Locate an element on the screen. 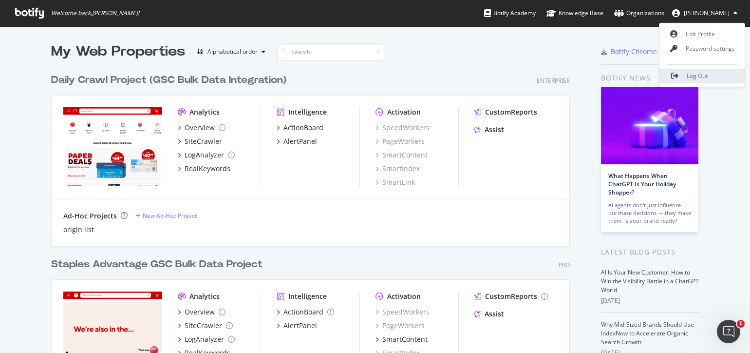 The height and width of the screenshot is (353, 750). a: Password settings is located at coordinates (702, 49).